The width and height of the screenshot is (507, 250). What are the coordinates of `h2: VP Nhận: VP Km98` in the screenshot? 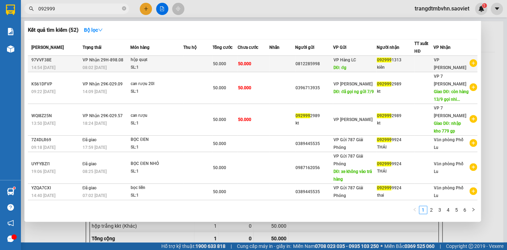 It's located at (102, 62).